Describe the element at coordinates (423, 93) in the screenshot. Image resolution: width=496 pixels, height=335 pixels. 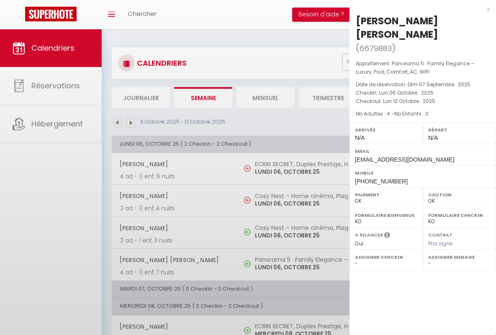
I see `p: Checkin :` at that location.